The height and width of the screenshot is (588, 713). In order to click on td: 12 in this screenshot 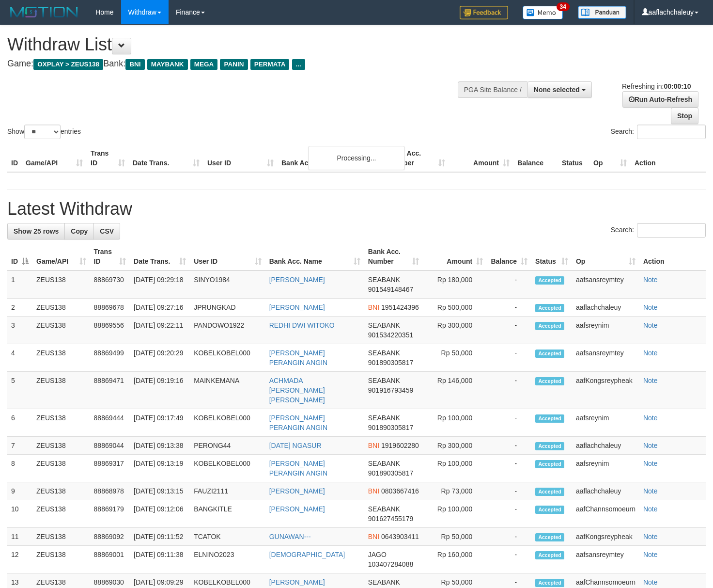, I will do `click(20, 559)`.